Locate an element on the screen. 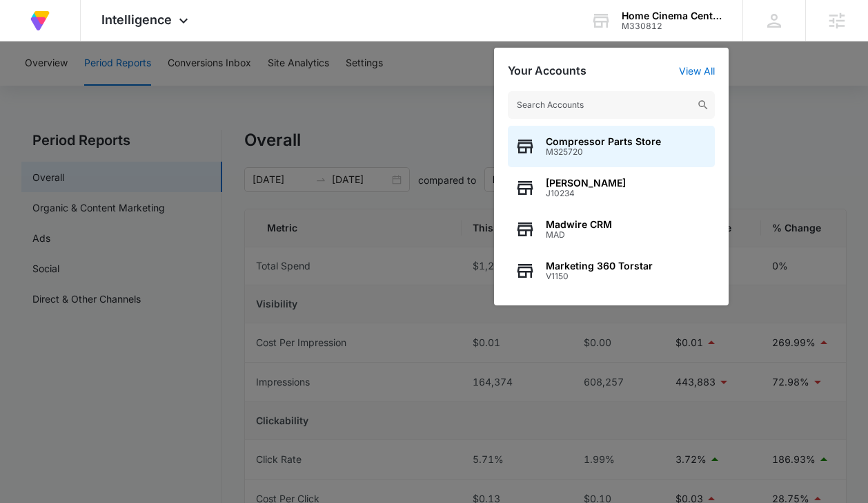  span: Marketing 360 Torstar is located at coordinates (599, 266).